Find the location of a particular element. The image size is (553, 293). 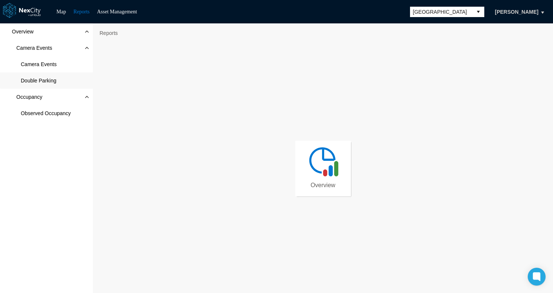

a: Overview is located at coordinates (323, 169).